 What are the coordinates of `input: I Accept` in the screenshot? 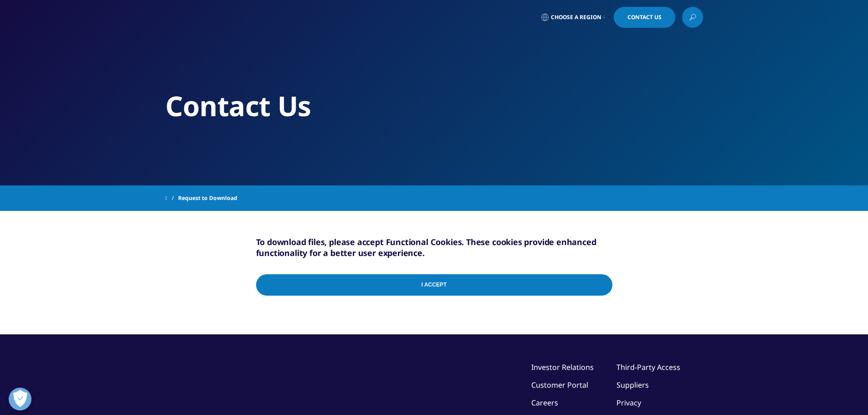 It's located at (434, 285).